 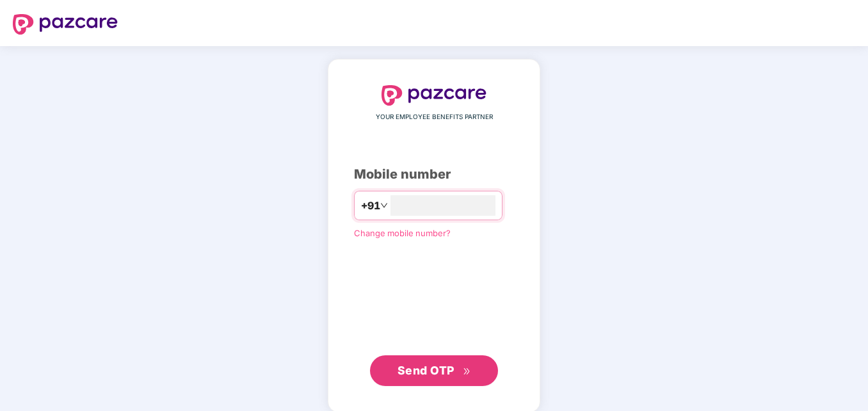 What do you see at coordinates (426, 370) in the screenshot?
I see `span: Send OTP` at bounding box center [426, 370].